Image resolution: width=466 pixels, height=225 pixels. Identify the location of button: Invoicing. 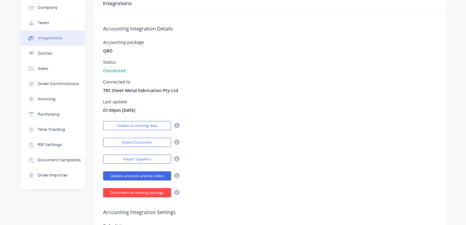
(53, 99).